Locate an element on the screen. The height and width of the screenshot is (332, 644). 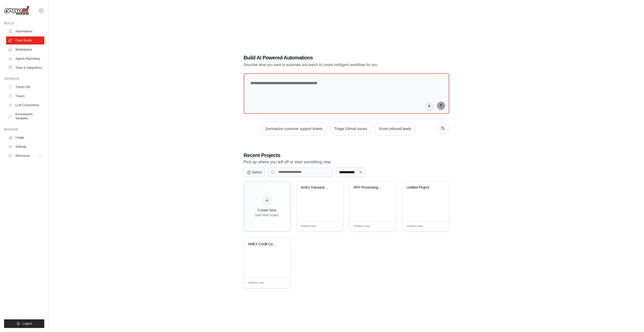
h3: Recent Projects is located at coordinates (347, 155).